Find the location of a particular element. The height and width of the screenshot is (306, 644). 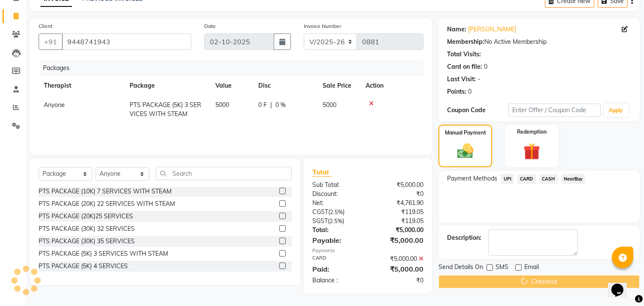

div: Packages is located at coordinates (235, 67).